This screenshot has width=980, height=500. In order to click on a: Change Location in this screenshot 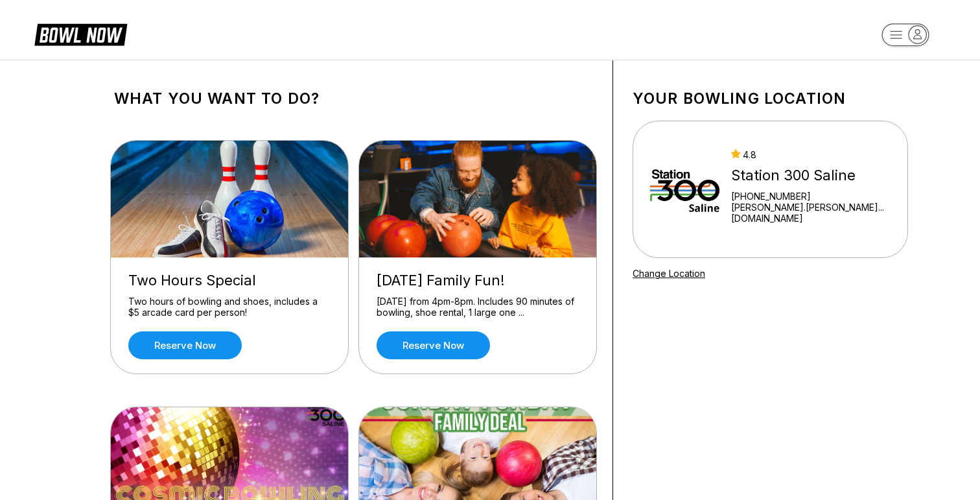, I will do `click(669, 273)`.